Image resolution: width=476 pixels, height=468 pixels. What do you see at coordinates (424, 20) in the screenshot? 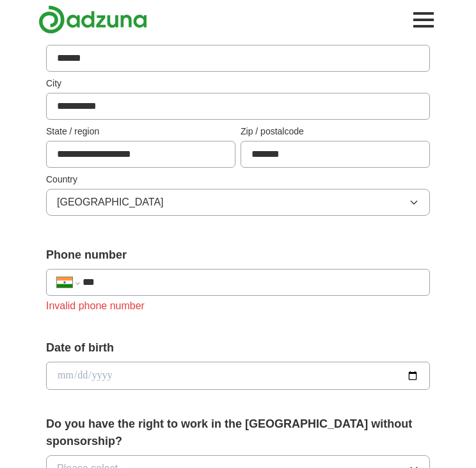
I see `button: Toggle main navigation menu` at bounding box center [424, 20].